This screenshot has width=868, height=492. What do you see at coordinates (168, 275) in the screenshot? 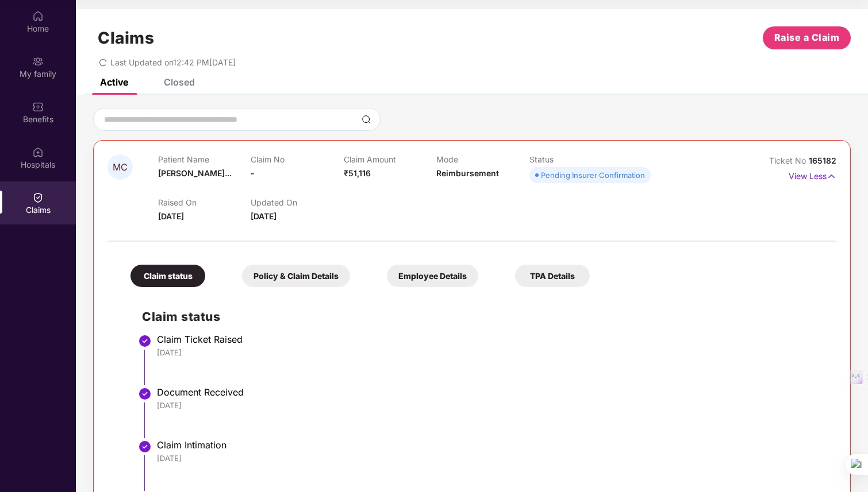
I see `div: Claim status` at bounding box center [168, 275].